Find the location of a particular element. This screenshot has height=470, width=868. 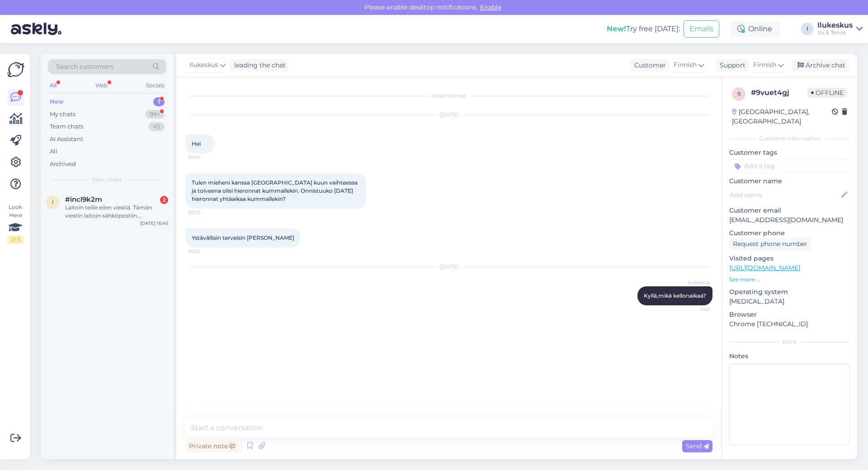

input: Add a tag is located at coordinates (790, 166).